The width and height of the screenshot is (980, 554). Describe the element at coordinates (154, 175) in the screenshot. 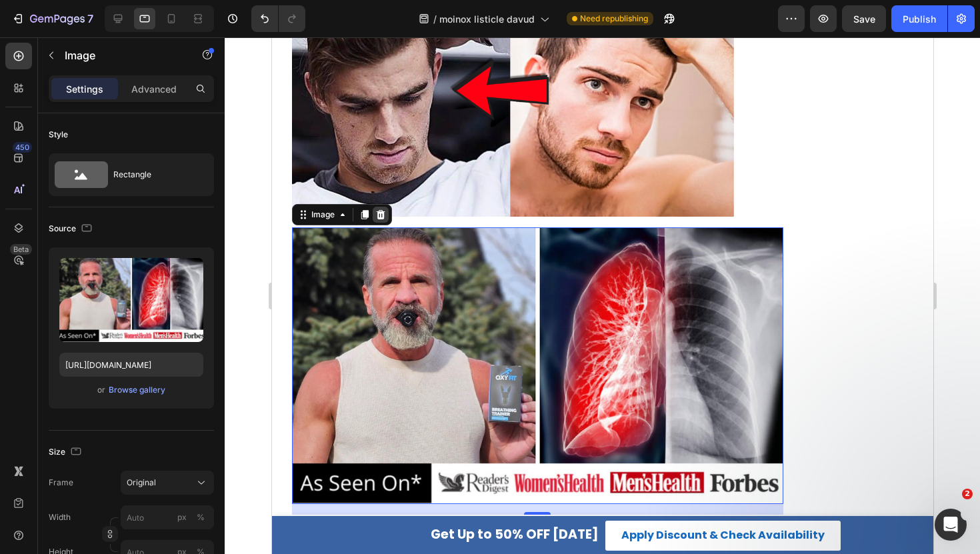

I see `div: Rectangle` at that location.